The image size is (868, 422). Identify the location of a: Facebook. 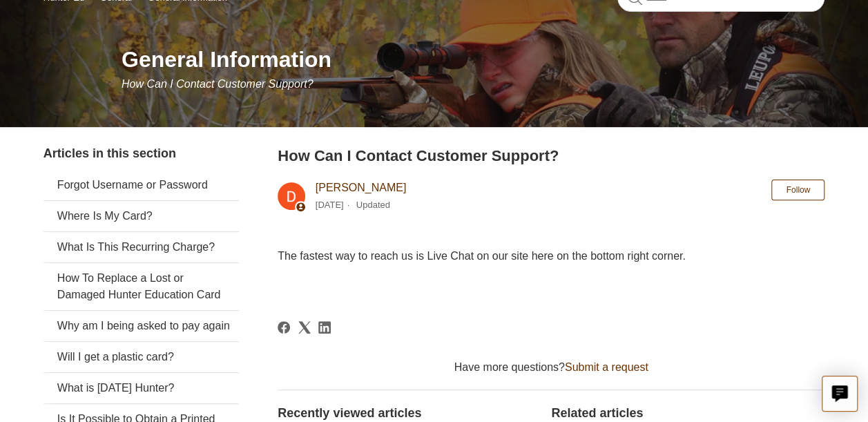
(284, 327).